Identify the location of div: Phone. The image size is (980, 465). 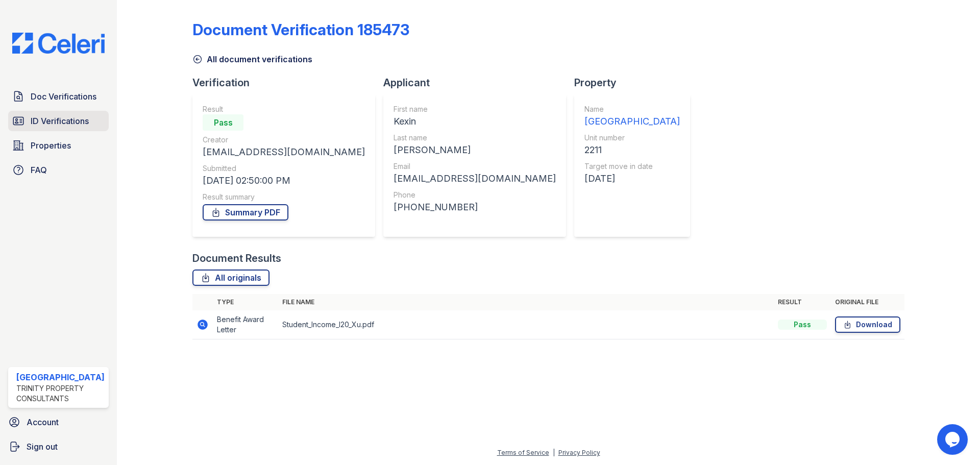
(475, 195).